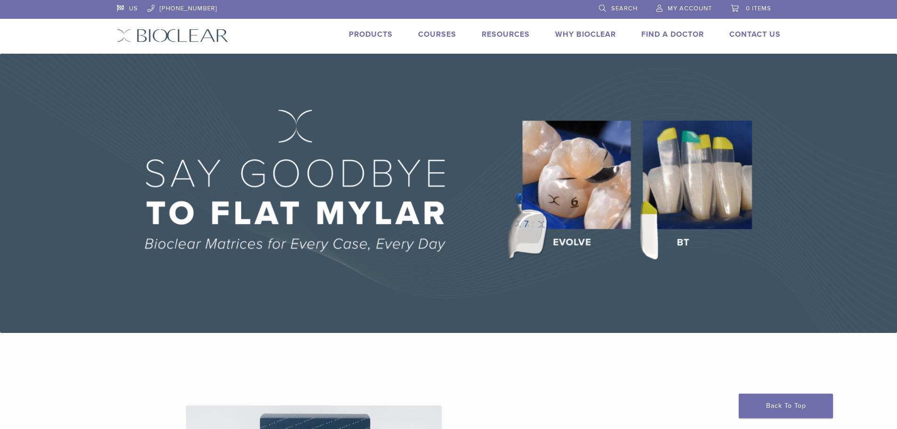 Image resolution: width=897 pixels, height=429 pixels. I want to click on a: Why Bioclear, so click(586, 34).